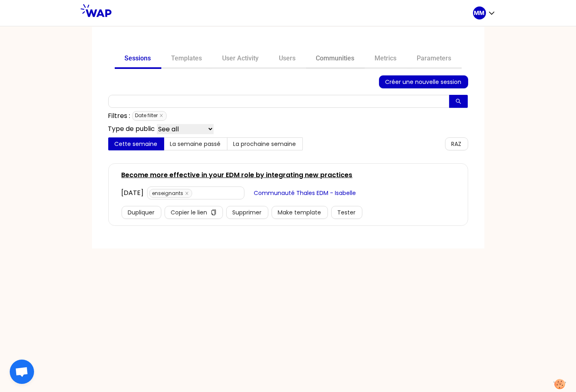 The width and height of the screenshot is (576, 392). Describe the element at coordinates (138, 59) in the screenshot. I see `a: Sessions` at that location.